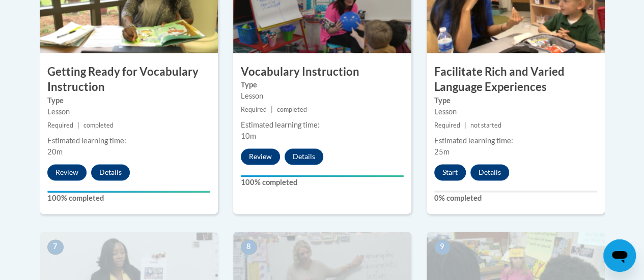 This screenshot has height=280, width=644. What do you see at coordinates (442, 247) in the screenshot?
I see `span: 9` at bounding box center [442, 247].